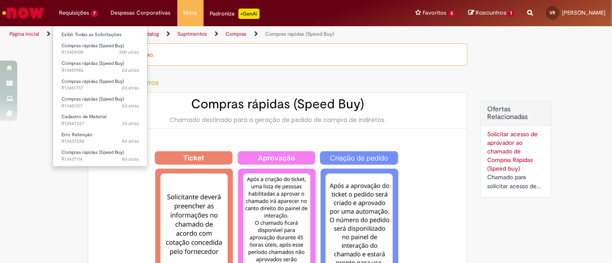  I want to click on time: 27/08/2025 11:08:42, so click(130, 88).